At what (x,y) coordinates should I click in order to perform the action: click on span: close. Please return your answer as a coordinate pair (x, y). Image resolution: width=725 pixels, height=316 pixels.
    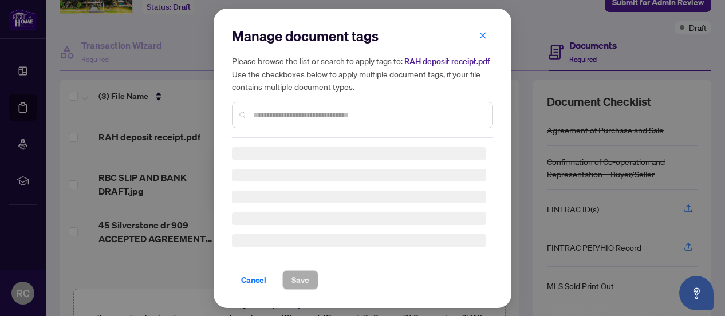
    Looking at the image, I should click on (483, 35).